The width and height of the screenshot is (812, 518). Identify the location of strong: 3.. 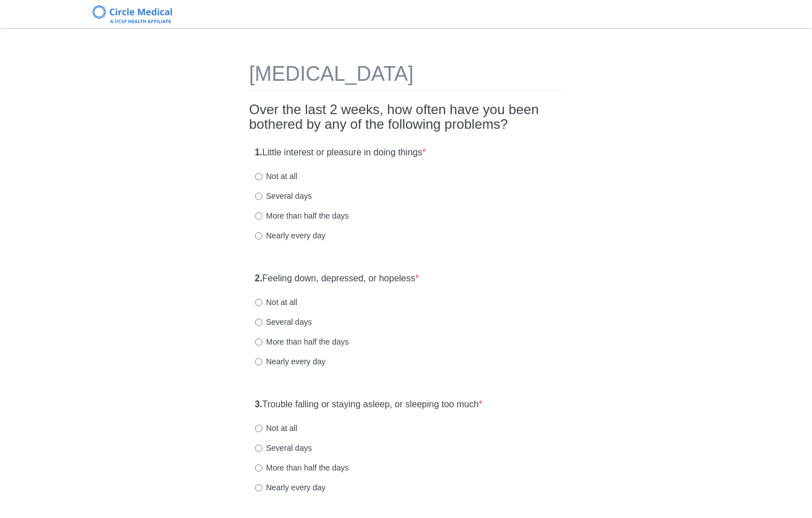
(259, 404).